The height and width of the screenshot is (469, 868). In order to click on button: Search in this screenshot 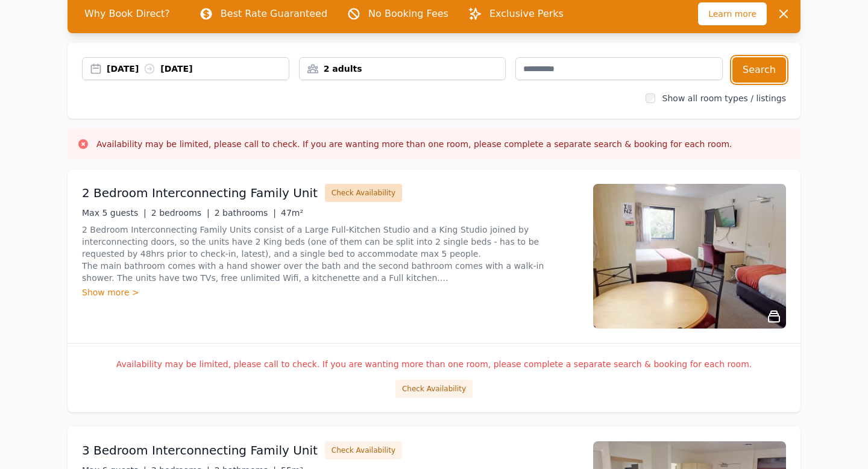, I will do `click(759, 70)`.